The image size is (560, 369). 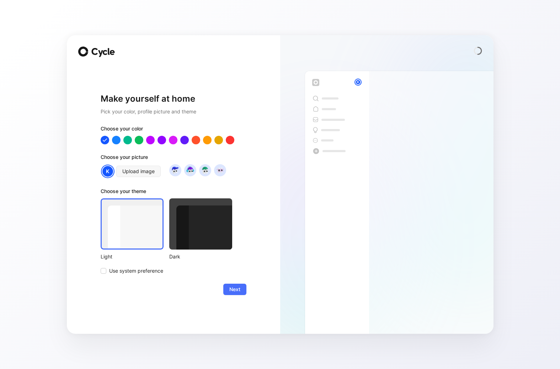 What do you see at coordinates (173, 112) in the screenshot?
I see `h2: Pick your color, profile picture and theme` at bounding box center [173, 112].